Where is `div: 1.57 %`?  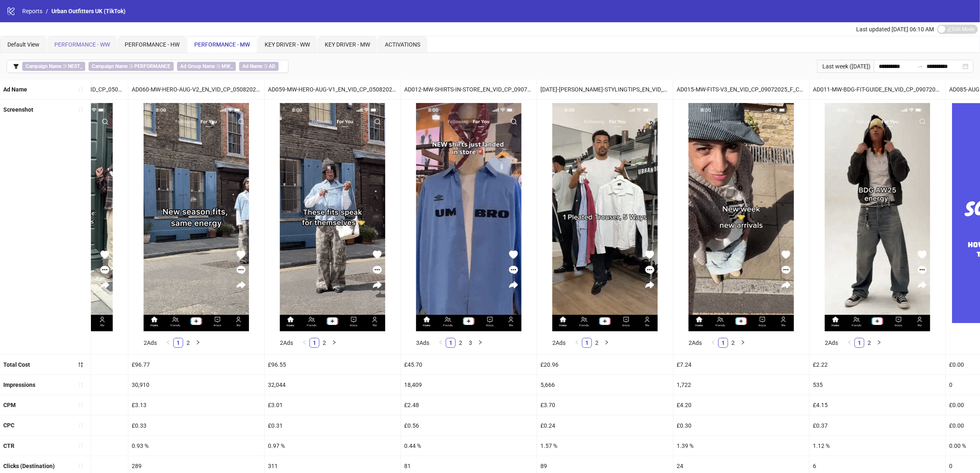
div: 1.57 % is located at coordinates (605, 445).